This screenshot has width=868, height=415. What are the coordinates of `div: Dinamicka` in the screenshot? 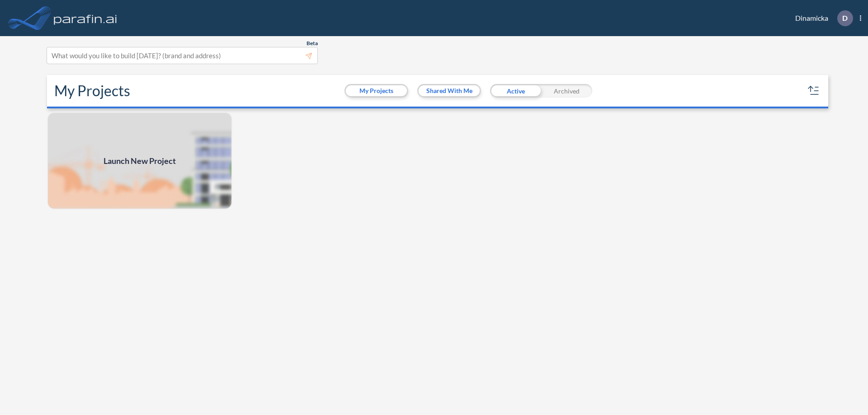 It's located at (821, 18).